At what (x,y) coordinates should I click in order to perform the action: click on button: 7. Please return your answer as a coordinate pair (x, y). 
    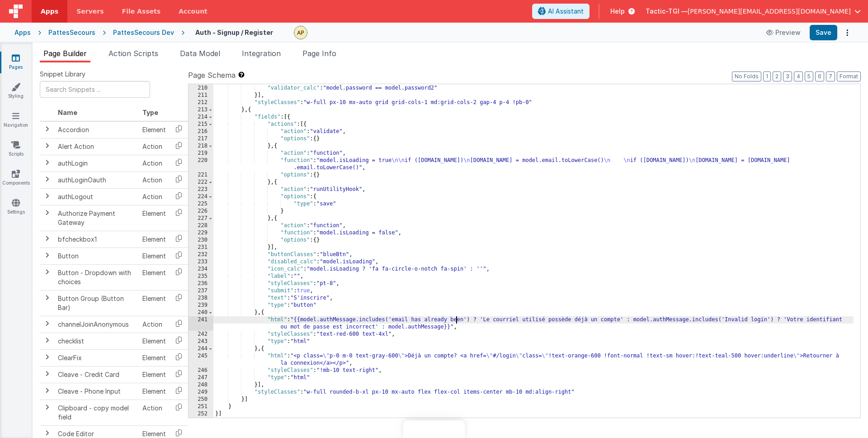
    Looking at the image, I should click on (831, 77).